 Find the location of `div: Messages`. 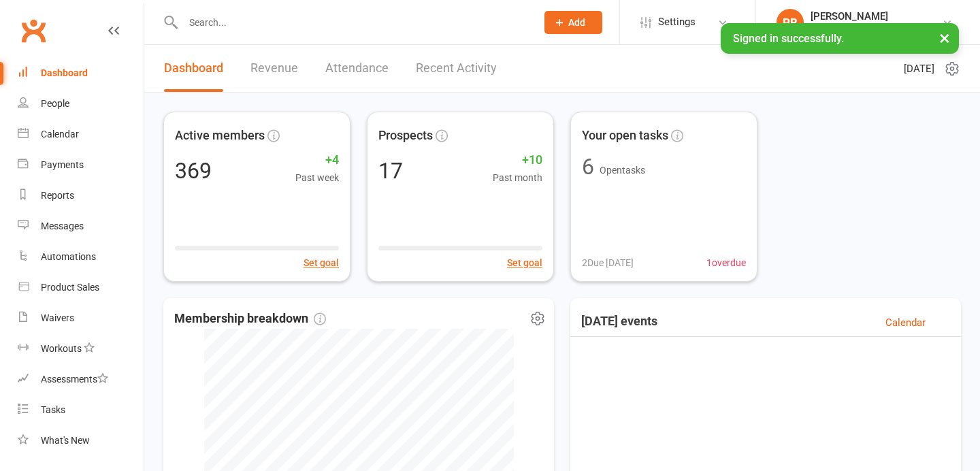

div: Messages is located at coordinates (62, 226).